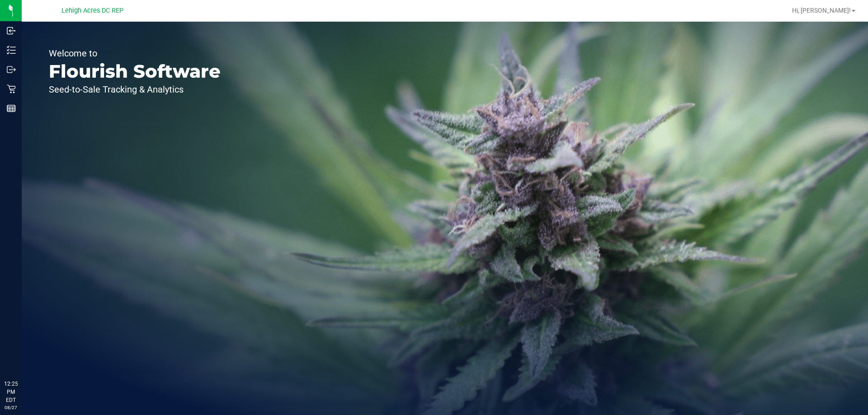 The width and height of the screenshot is (868, 415). I want to click on inline-svg: Inventory, so click(11, 50).